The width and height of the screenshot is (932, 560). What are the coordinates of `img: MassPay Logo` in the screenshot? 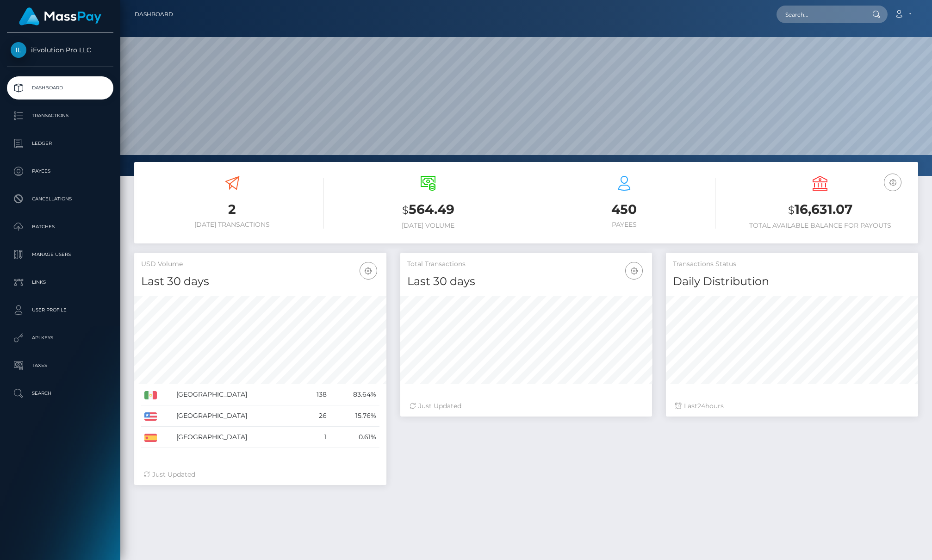 It's located at (60, 16).